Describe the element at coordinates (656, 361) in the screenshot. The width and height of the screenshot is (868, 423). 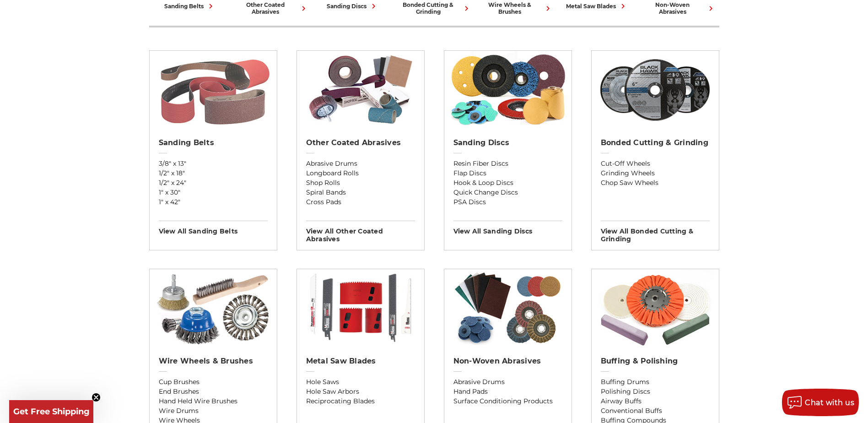
I see `h2: Buffing & Polishing` at that location.